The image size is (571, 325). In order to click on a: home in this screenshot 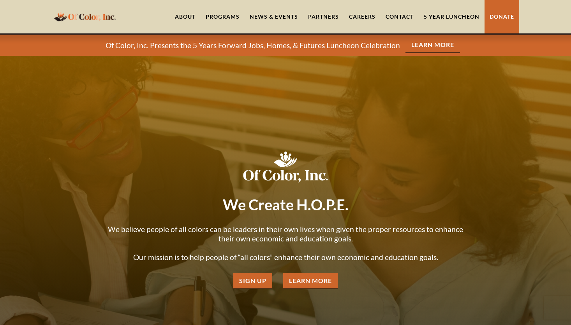, I will do `click(85, 16)`.